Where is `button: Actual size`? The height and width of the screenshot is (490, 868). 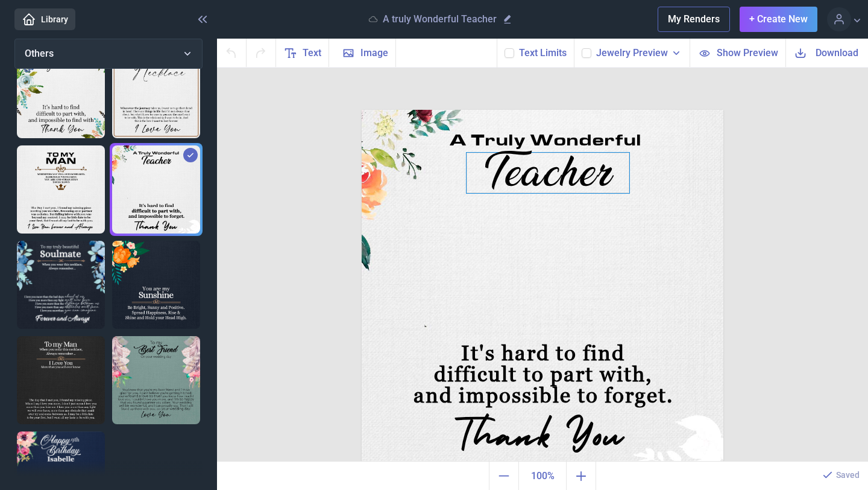
button: Actual size is located at coordinates (542, 475).